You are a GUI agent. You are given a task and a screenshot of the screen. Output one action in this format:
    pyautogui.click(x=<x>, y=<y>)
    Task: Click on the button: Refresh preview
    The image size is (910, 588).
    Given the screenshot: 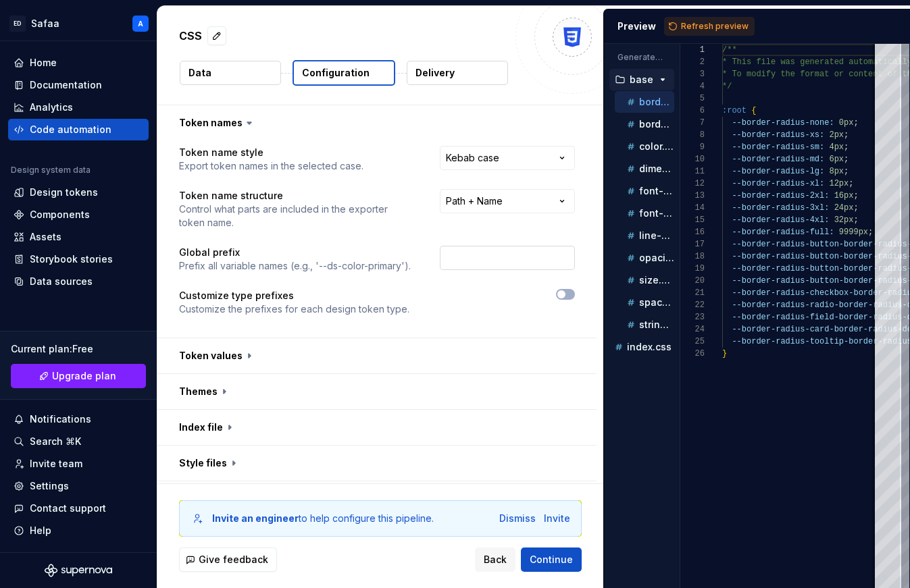 What is the action you would take?
    pyautogui.click(x=709, y=26)
    